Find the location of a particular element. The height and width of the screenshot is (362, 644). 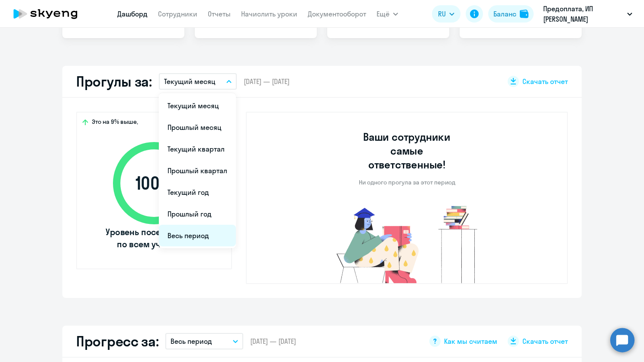

div: Баланс is located at coordinates (505, 14).